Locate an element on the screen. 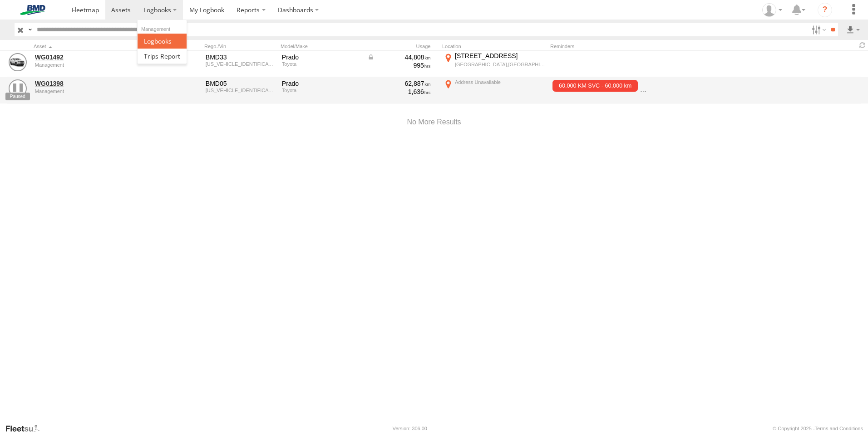  div: Model/Make is located at coordinates (321, 46).